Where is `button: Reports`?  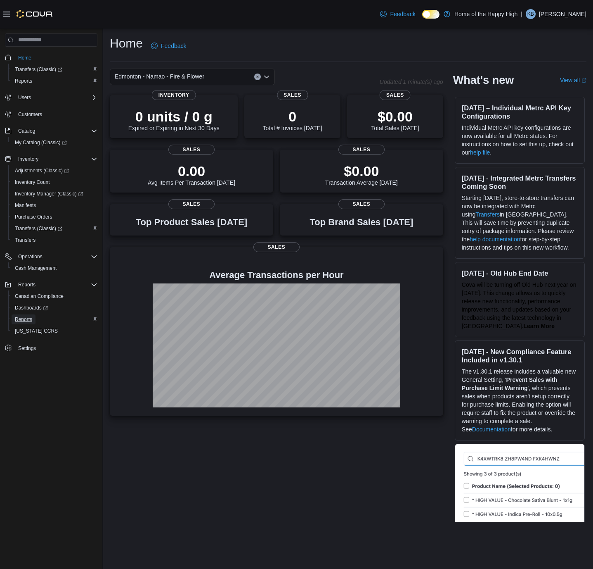 button: Reports is located at coordinates (27, 284).